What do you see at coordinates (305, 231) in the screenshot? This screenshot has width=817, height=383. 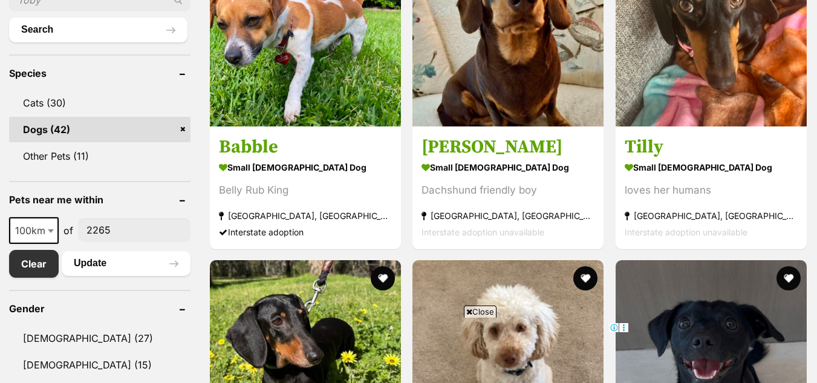 I see `div: Interstate adoption` at bounding box center [305, 231].